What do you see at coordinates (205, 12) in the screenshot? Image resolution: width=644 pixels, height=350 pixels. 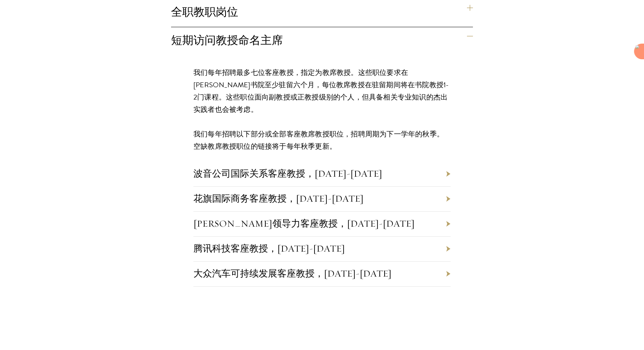 I see `font: 全职教职岗位` at bounding box center [205, 12].